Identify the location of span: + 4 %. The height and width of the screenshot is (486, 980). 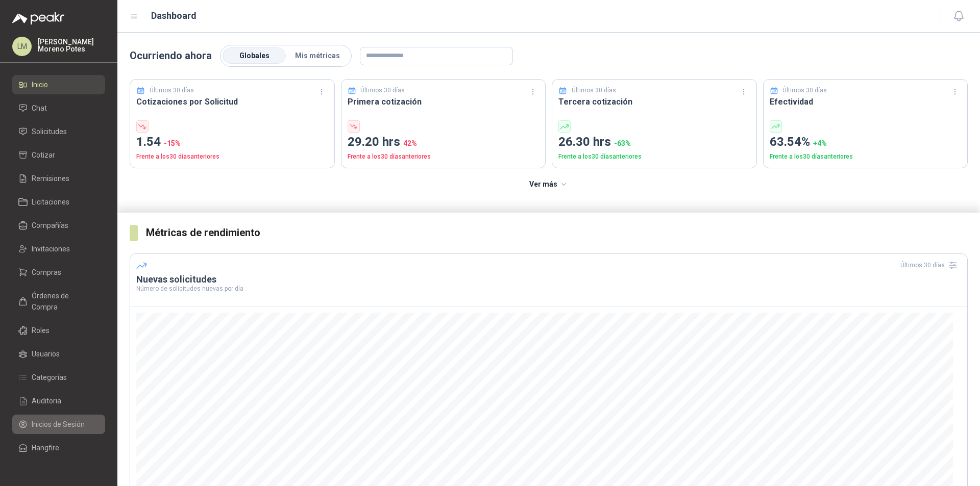
(820, 143).